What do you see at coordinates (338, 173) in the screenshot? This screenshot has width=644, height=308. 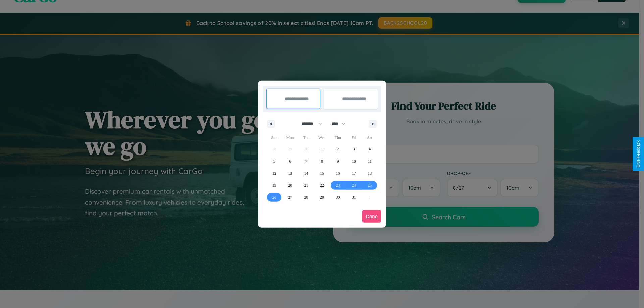 I see `span: 16` at bounding box center [338, 173].